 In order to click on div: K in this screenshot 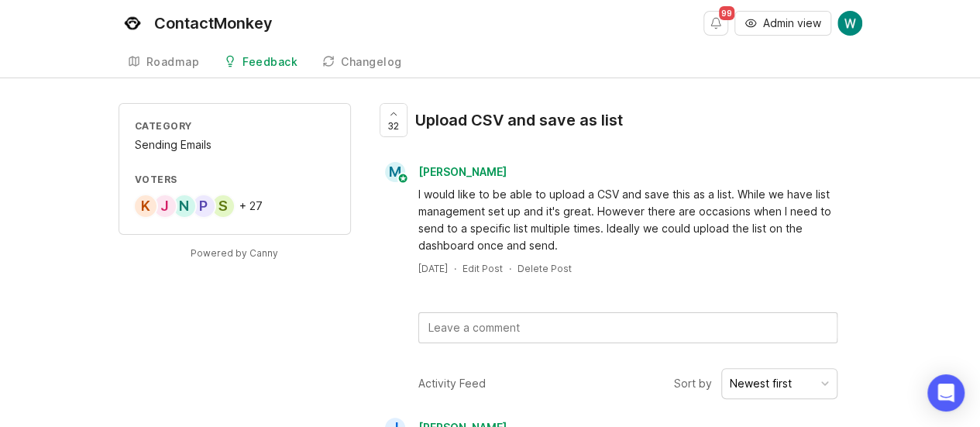, I will do `click(146, 207)`.